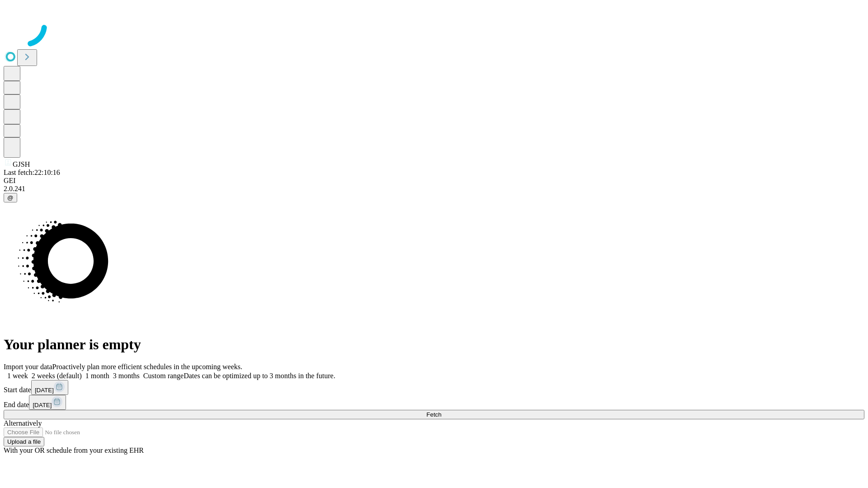  What do you see at coordinates (147, 366) in the screenshot?
I see `span: Proactively plan more efficient schedules in the upcoming weeks.` at bounding box center [147, 366].